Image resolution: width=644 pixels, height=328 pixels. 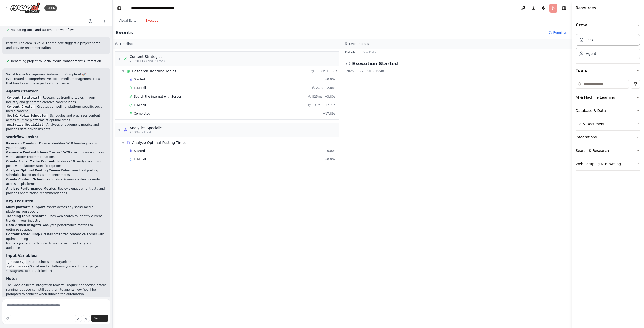 What do you see at coordinates (592, 151) in the screenshot?
I see `div: Search & Research` at bounding box center [592, 151].